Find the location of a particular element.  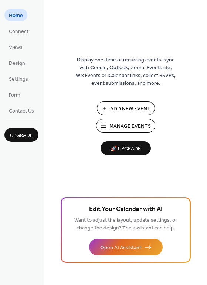

a: Contact Us is located at coordinates (21, 110).